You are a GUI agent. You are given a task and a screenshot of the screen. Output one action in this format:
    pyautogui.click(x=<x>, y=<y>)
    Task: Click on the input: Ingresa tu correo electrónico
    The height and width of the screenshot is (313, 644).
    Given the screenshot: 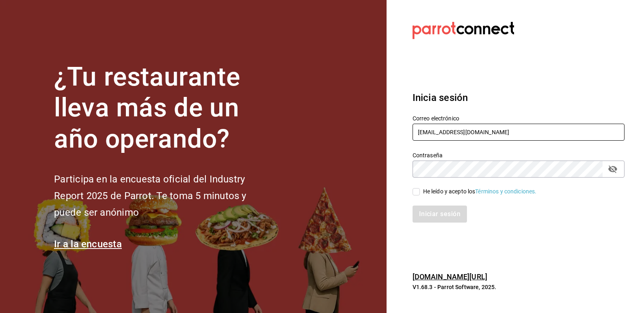 What is the action you would take?
    pyautogui.click(x=519, y=132)
    